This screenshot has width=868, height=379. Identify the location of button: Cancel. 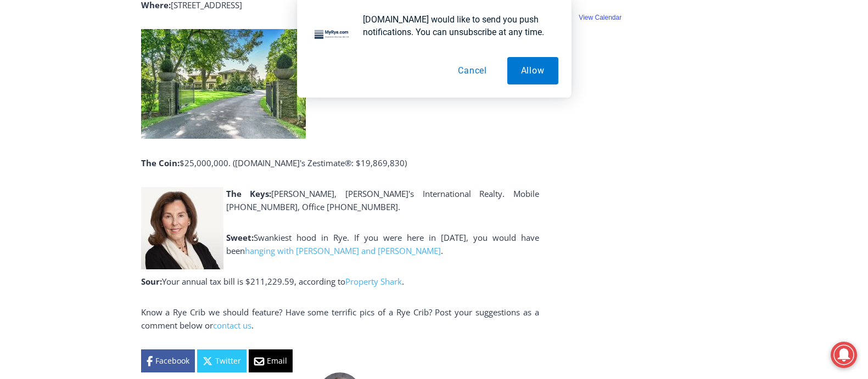
(472, 71).